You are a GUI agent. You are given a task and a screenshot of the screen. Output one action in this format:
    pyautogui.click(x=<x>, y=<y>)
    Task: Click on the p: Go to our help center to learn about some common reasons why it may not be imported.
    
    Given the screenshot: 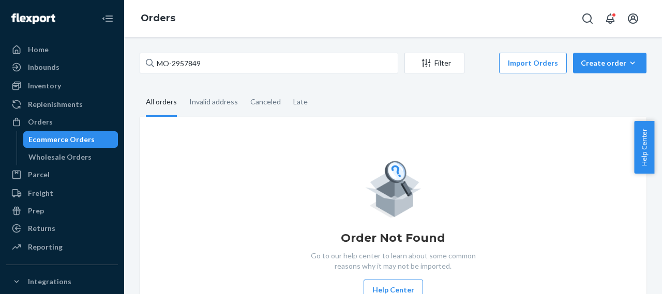 What is the action you would take?
    pyautogui.click(x=393, y=261)
    